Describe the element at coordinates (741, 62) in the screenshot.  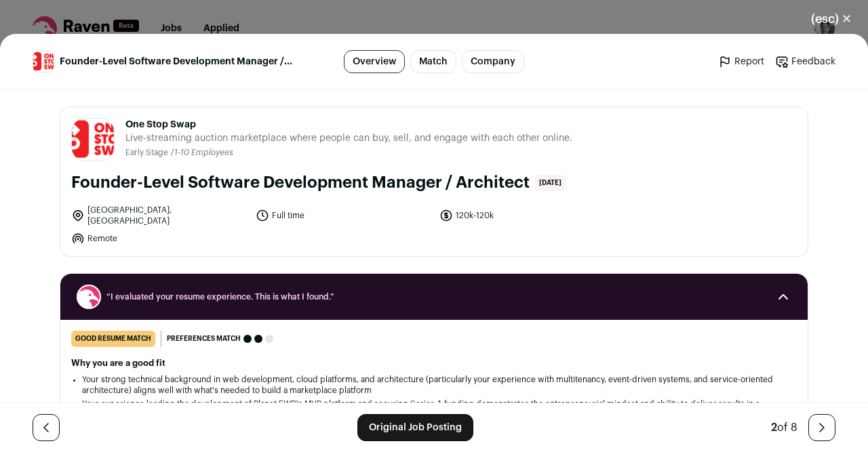
I see `a: Report` at that location.